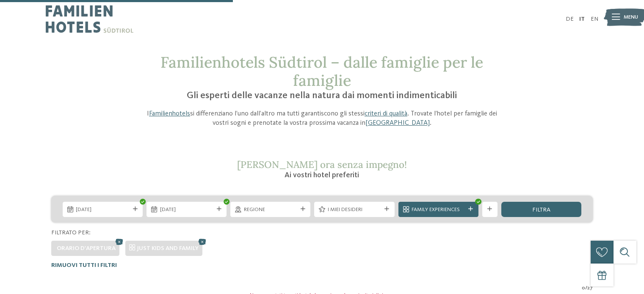  What do you see at coordinates (583, 289) in the screenshot?
I see `span: 0` at bounding box center [583, 289].